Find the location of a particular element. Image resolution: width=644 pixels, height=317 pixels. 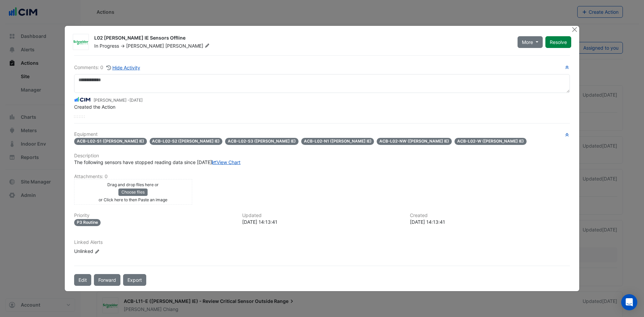

a: View Chart is located at coordinates (226, 162).